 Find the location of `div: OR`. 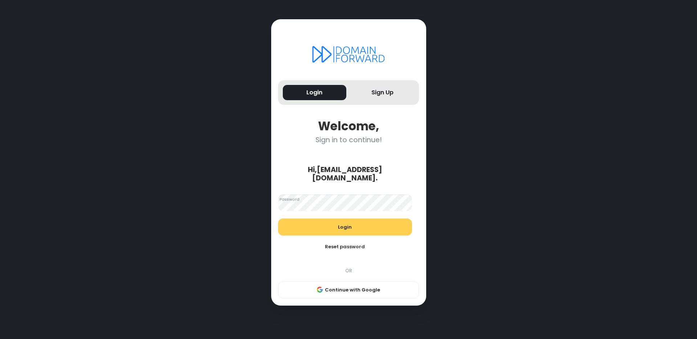

div: OR is located at coordinates (349, 271).